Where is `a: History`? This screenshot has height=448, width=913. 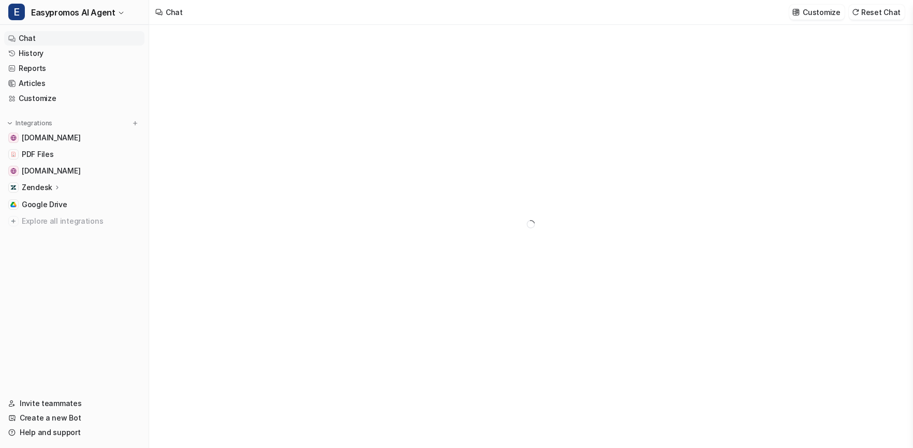
a: History is located at coordinates (74, 53).